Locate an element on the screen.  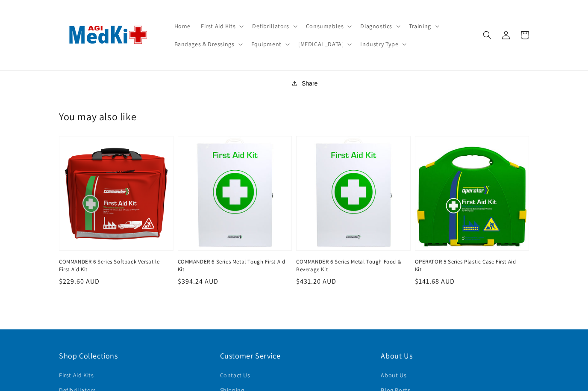
span: Home is located at coordinates (182, 26).